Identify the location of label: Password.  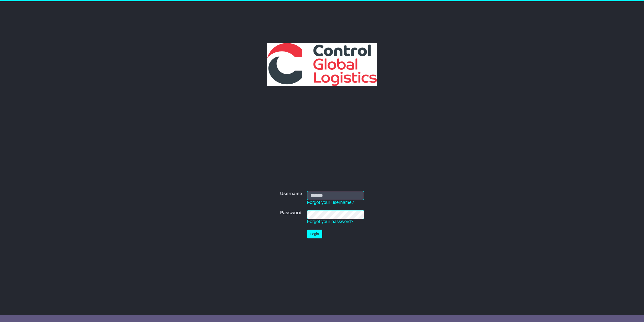
(290, 213).